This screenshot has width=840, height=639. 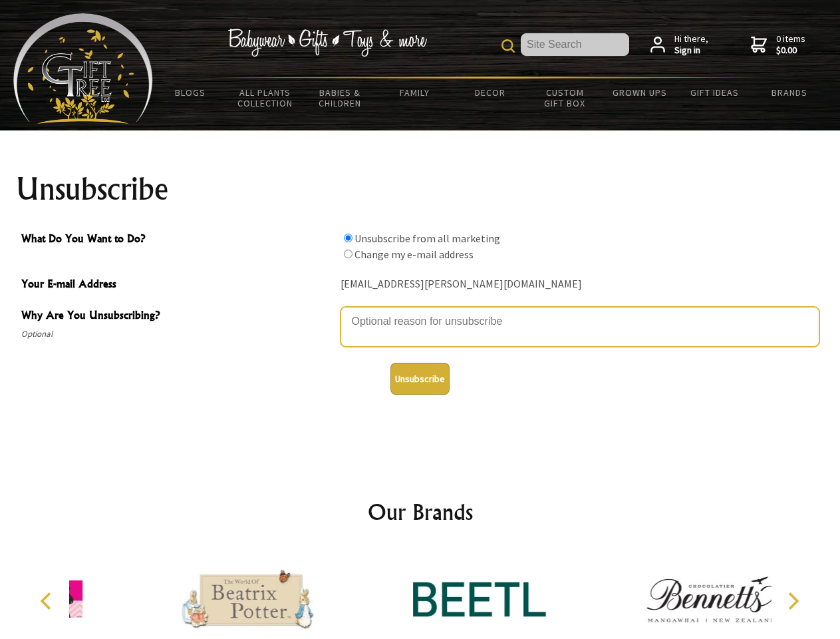 What do you see at coordinates (580, 327) in the screenshot?
I see `textarea: Why Are You Unsubscribing?` at bounding box center [580, 327].